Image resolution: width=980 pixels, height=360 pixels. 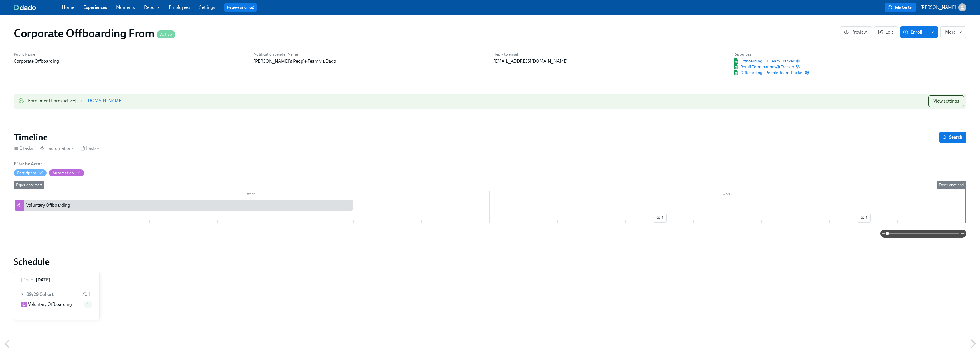 I want to click on span: Active, so click(x=166, y=34).